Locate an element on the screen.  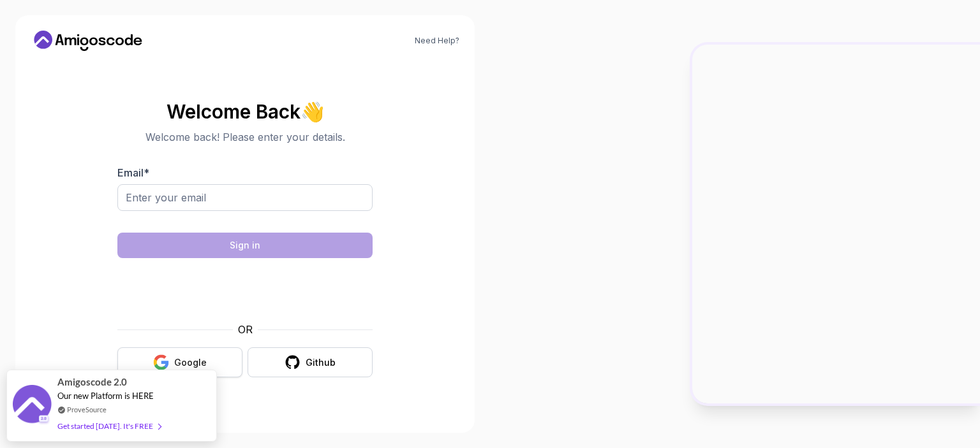
span: Amigoscode 2.0 is located at coordinates (92, 382).